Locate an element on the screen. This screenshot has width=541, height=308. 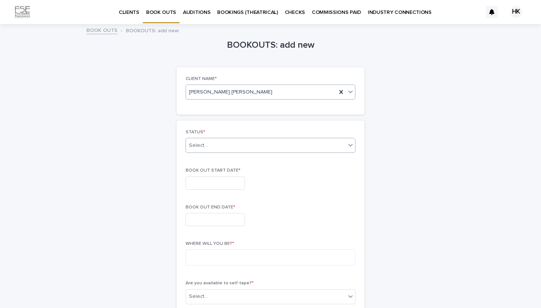
a: BOOK OUTS is located at coordinates (102, 30).